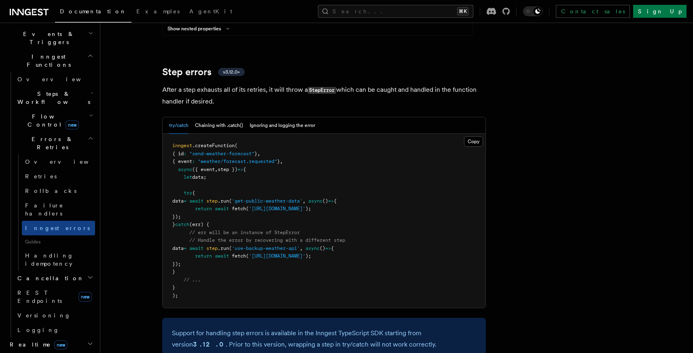 The width and height of the screenshot is (693, 353). What do you see at coordinates (322, 90) in the screenshot?
I see `code: StepError` at bounding box center [322, 90].